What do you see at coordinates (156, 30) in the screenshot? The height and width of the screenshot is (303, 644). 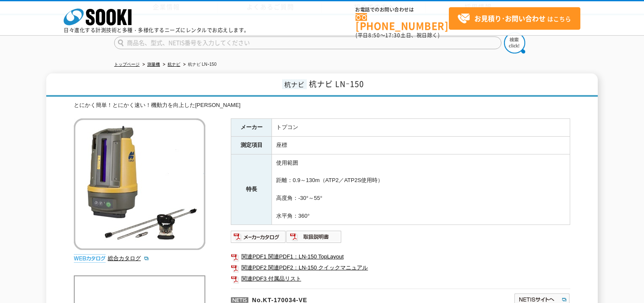 I see `p: 日々進化する計測技術と多種・多様化するニーズにレンタルでお応えします。` at bounding box center [156, 30].